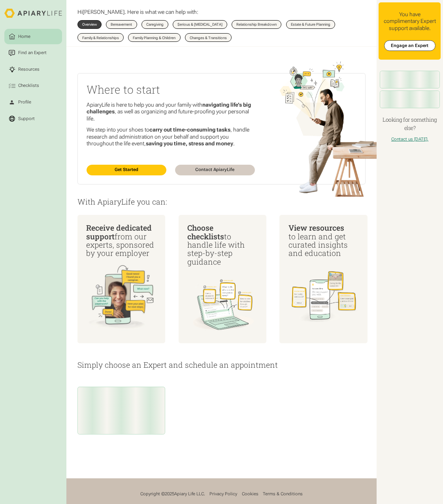 This screenshot has height=504, width=443. What do you see at coordinates (409, 21) in the screenshot?
I see `div: You have complimentary Expert support available.` at bounding box center [409, 21].